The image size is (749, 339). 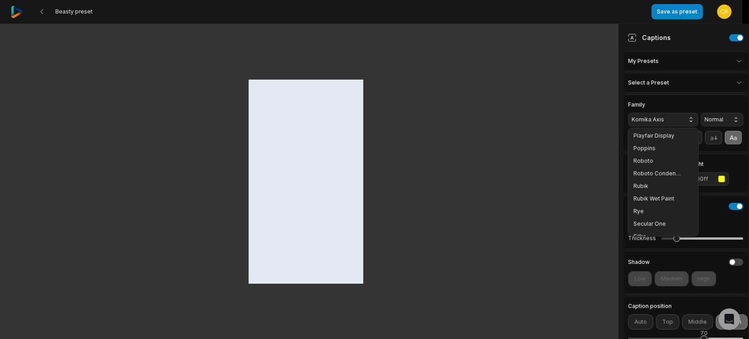 I want to click on span: Secular One, so click(x=658, y=224).